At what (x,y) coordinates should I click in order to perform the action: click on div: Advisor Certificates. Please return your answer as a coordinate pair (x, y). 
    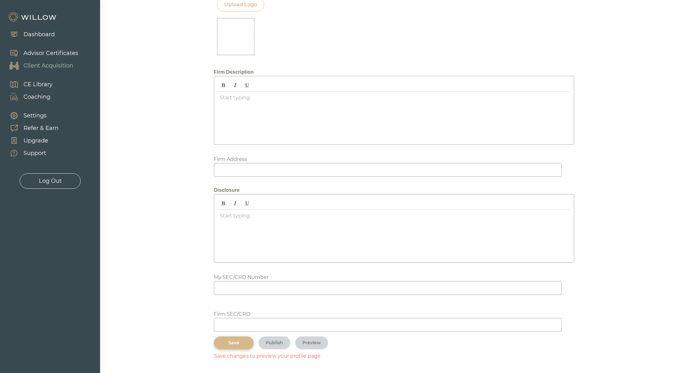
    Looking at the image, I should click on (51, 53).